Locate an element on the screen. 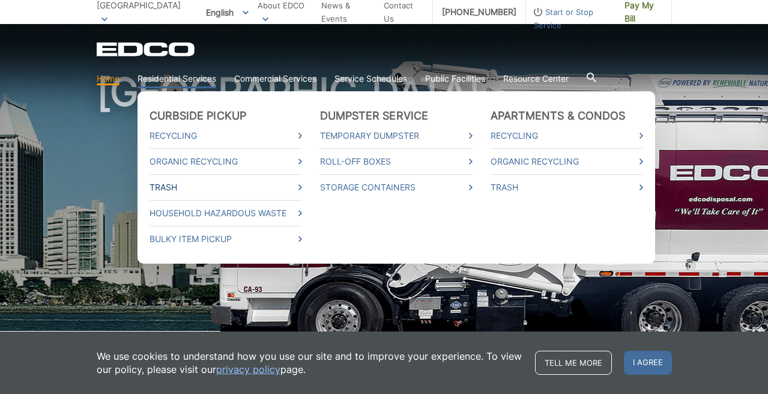 The width and height of the screenshot is (768, 394). a: Home is located at coordinates (108, 79).